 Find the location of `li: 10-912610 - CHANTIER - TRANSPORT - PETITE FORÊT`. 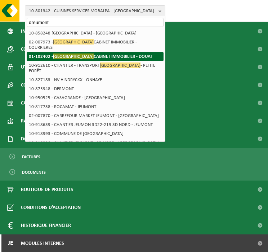

li: 10-912610 - CHANTIER - TRANSPORT - PETITE FORÊT is located at coordinates (95, 68).